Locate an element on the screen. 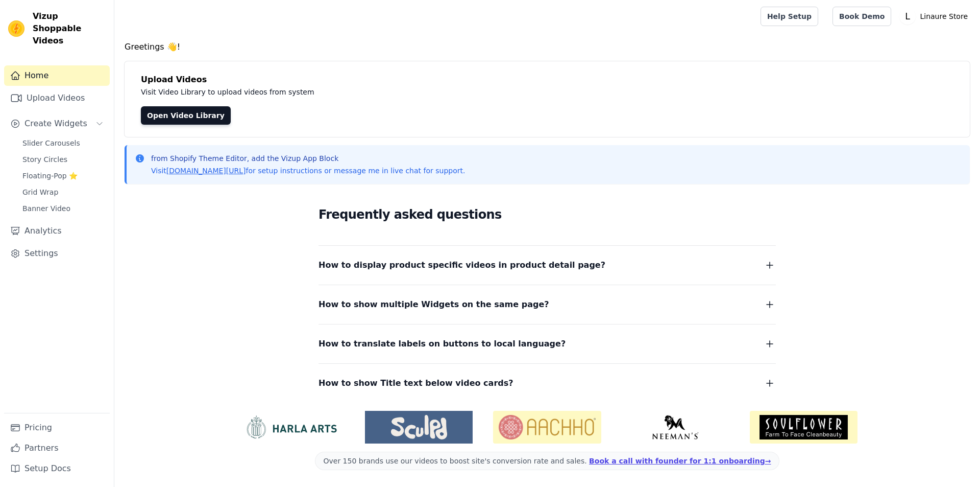 This screenshot has width=980, height=487. span: Vizup Shoppable Videos is located at coordinates (69, 29).